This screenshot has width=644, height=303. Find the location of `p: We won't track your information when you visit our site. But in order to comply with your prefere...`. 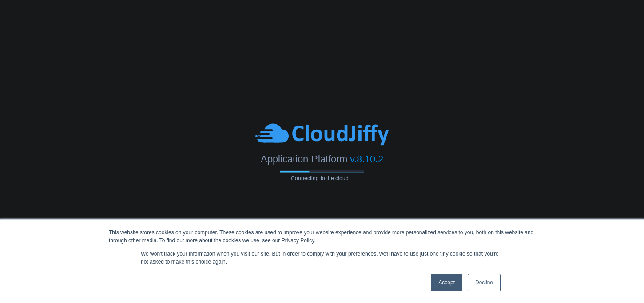

p: We won't track your information when you visit our site. But in order to comply with your prefere... is located at coordinates (322, 258).